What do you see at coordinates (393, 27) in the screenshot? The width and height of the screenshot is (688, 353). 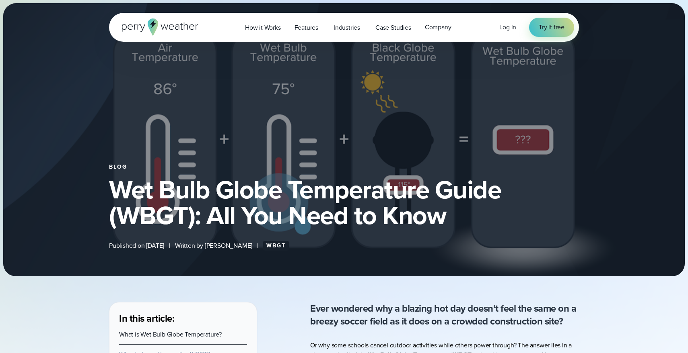 I see `a: Case Studies` at bounding box center [393, 27].